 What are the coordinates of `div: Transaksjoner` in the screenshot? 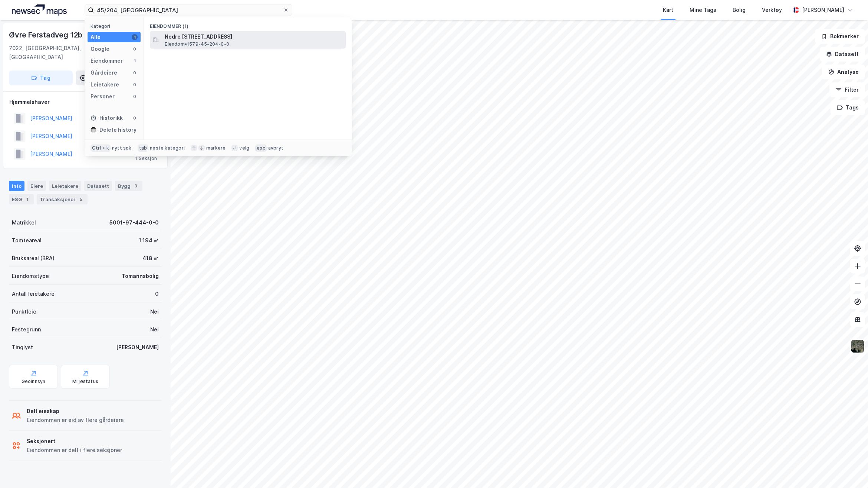 It's located at (62, 199).